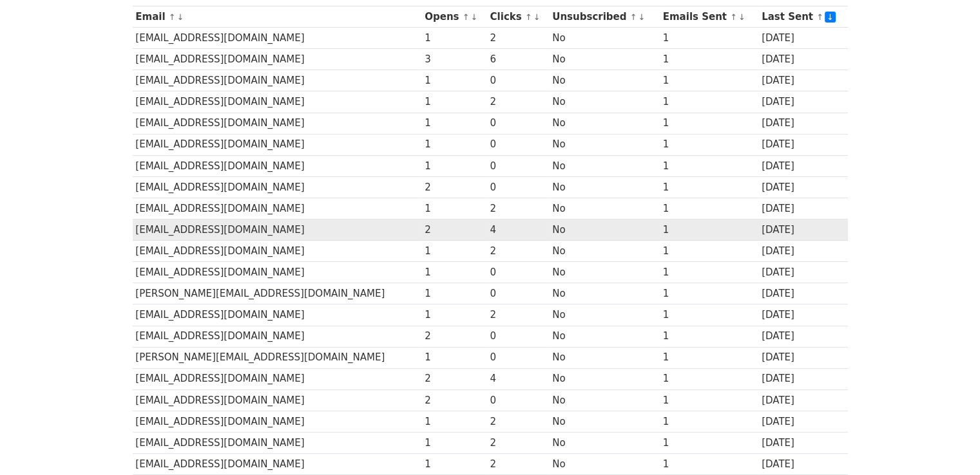 Image resolution: width=980 pixels, height=475 pixels. What do you see at coordinates (709, 17) in the screenshot?
I see `th: Emails Sent` at bounding box center [709, 17].